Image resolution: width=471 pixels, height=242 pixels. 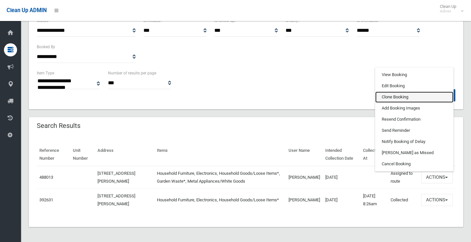 What do you see at coordinates (304, 155) in the screenshot?
I see `th: User Name` at bounding box center [304, 155].